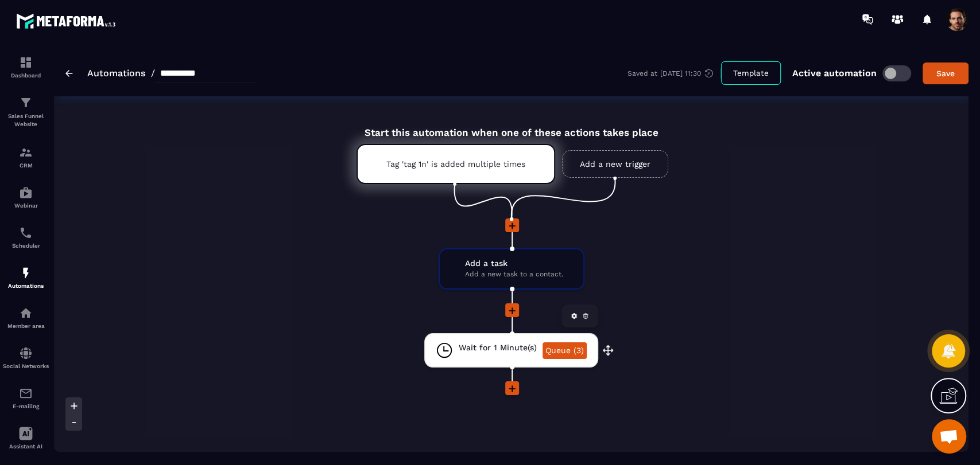 This screenshot has width=980, height=465. I want to click on p: Dashboard, so click(26, 75).